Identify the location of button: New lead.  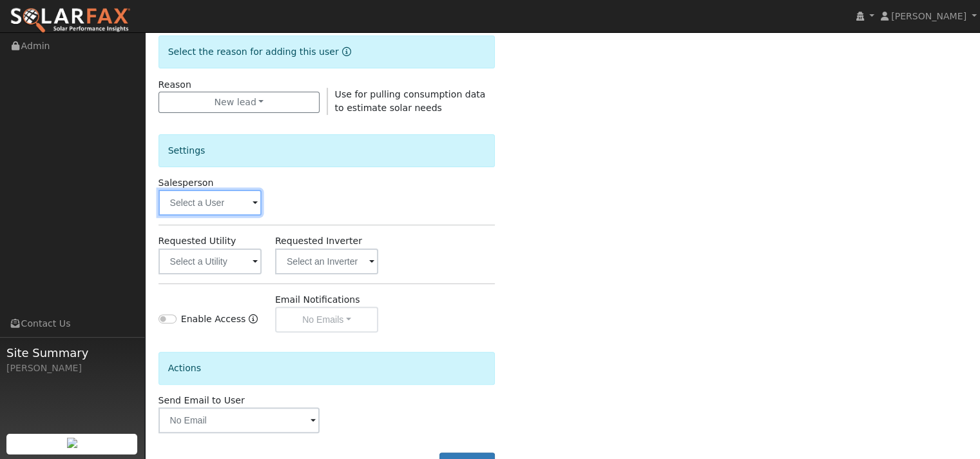
(239, 102).